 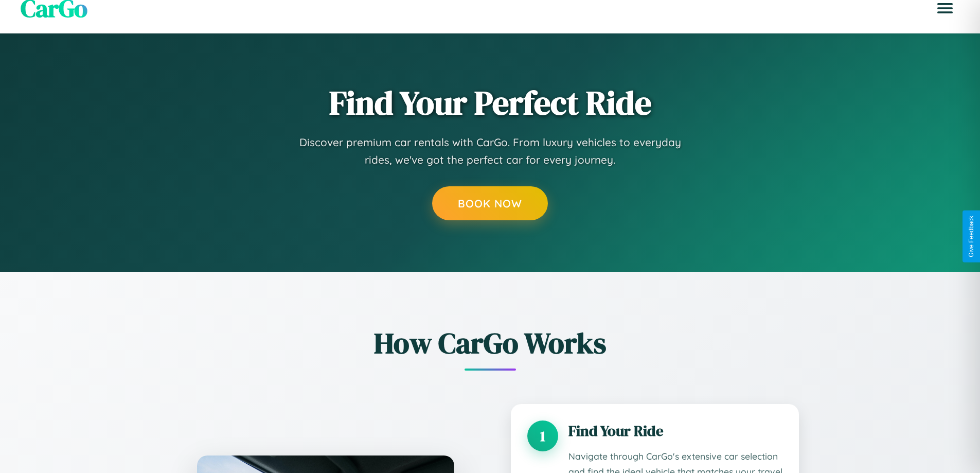 What do you see at coordinates (491, 151) in the screenshot?
I see `p: Discover premium car rentals with CarGo. From luxury vehicles to everyday rides, we've got the pe...` at bounding box center [491, 151].